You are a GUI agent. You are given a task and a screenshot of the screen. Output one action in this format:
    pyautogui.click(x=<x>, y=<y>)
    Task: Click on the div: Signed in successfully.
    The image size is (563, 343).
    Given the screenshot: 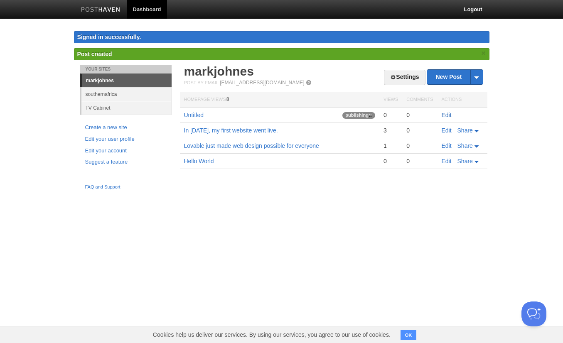 What is the action you would take?
    pyautogui.click(x=282, y=37)
    